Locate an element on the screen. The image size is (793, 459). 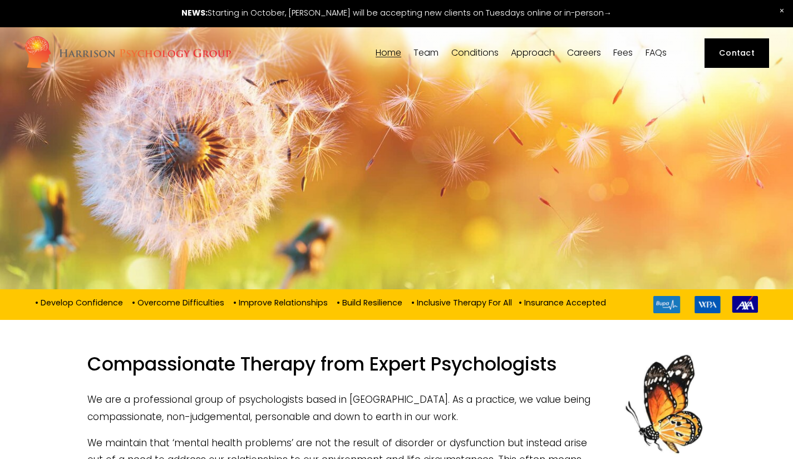
span: Approach is located at coordinates (533, 53).